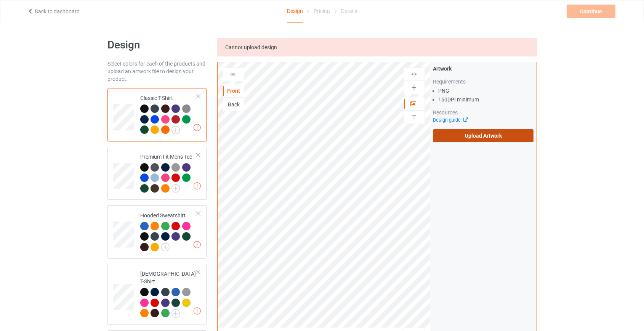 This screenshot has height=331, width=644. I want to click on div: Pricing, so click(321, 11).